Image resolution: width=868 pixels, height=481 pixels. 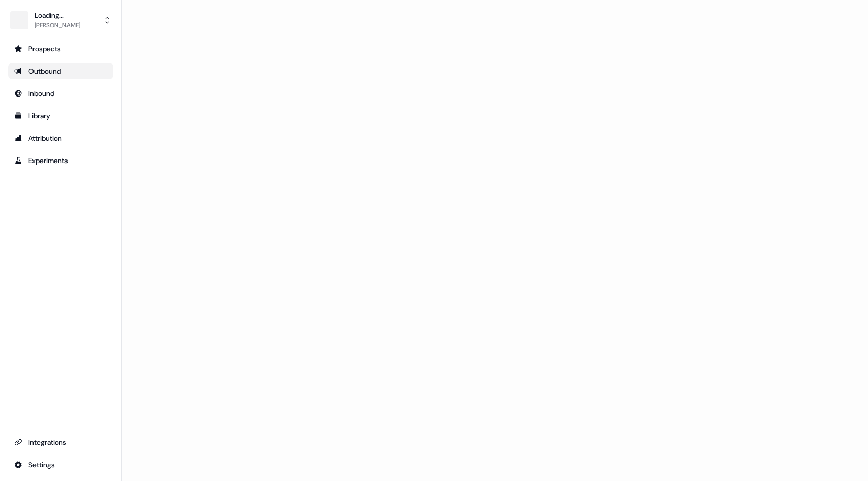 What do you see at coordinates (60, 465) in the screenshot?
I see `div: Settings` at bounding box center [60, 465].